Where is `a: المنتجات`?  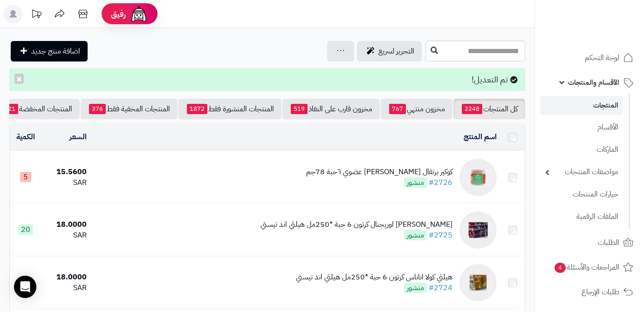
a: المنتجات is located at coordinates (581, 106).